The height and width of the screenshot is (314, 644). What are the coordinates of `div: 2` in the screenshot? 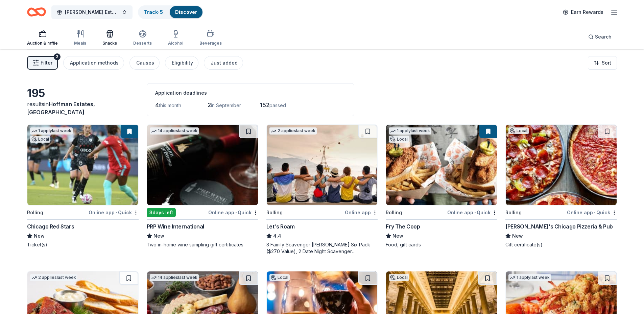 It's located at (58, 56).